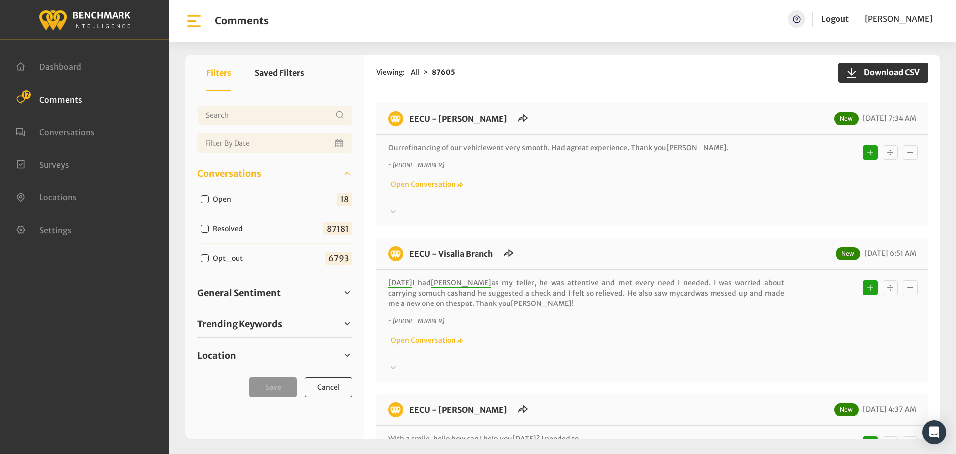 The width and height of the screenshot is (956, 454). I want to click on span: Settings, so click(55, 230).